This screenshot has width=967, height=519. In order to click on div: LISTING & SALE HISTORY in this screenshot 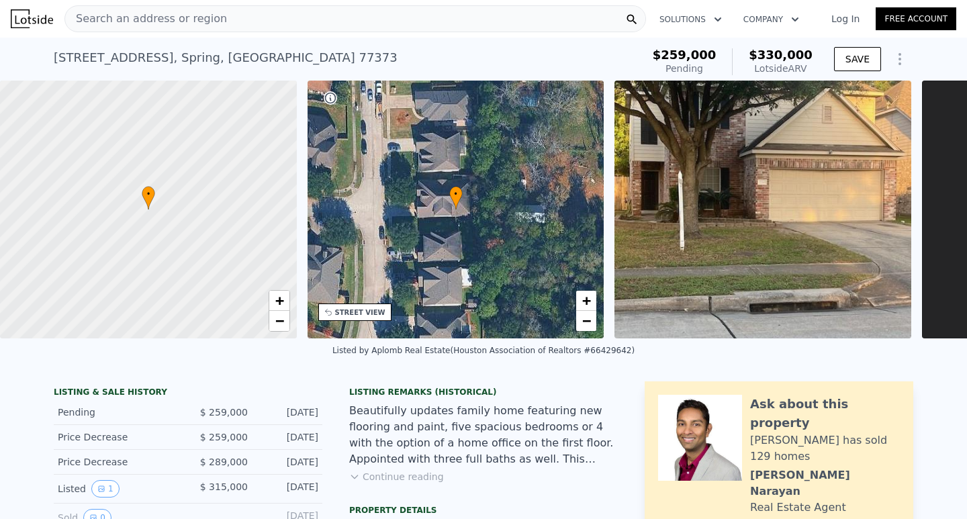, I will do `click(188, 394)`.